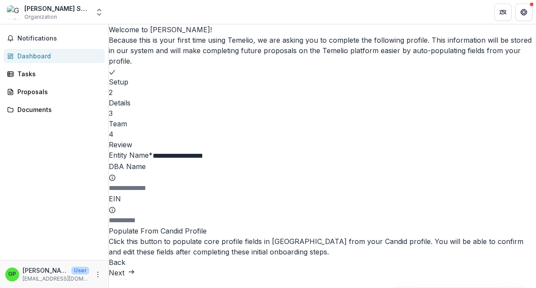 This screenshot has height=288, width=536. What do you see at coordinates (54, 38) in the screenshot?
I see `button: Notifications` at bounding box center [54, 38].